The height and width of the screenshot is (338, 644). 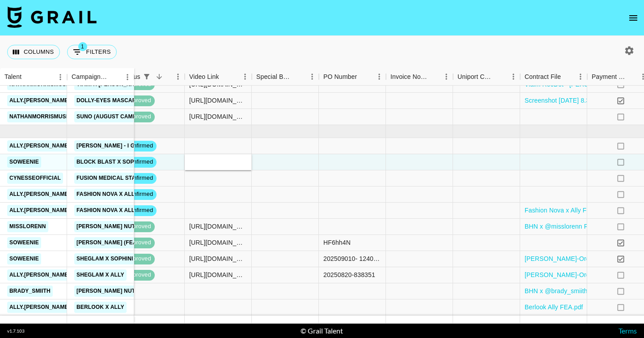 I want to click on div: https://www.tiktok.com/@ally.enlow/video/7540103656092224823?is_from_webapp=1&sender_device=pc&we..., so click(x=218, y=100).